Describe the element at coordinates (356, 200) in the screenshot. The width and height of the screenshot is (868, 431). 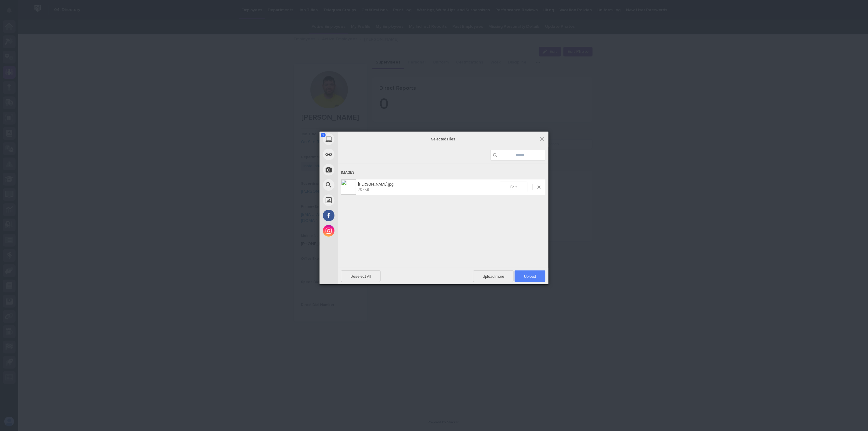
I see `div: Unsplash` at that location.